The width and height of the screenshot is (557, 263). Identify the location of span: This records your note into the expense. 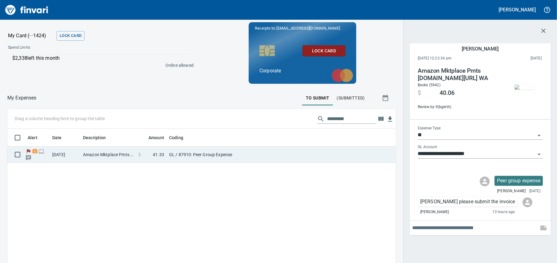
(544, 228).